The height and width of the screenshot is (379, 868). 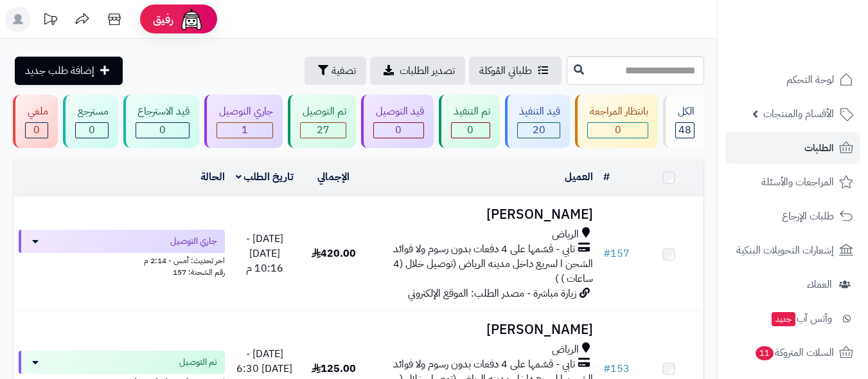 I want to click on span: الأقسام والمنتجات, so click(x=799, y=114).